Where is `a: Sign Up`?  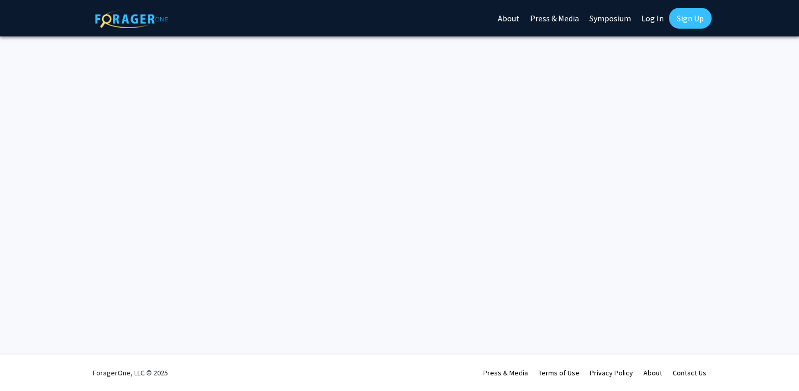 a: Sign Up is located at coordinates (691, 18).